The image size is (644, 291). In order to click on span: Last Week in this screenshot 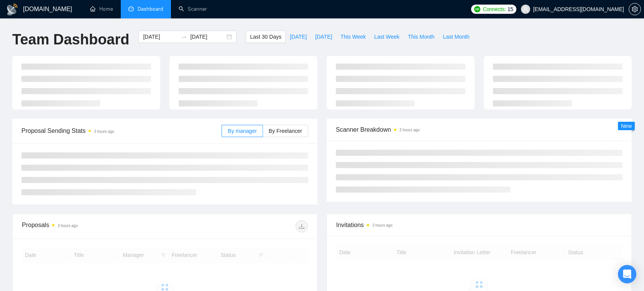, I will do `click(387, 37)`.